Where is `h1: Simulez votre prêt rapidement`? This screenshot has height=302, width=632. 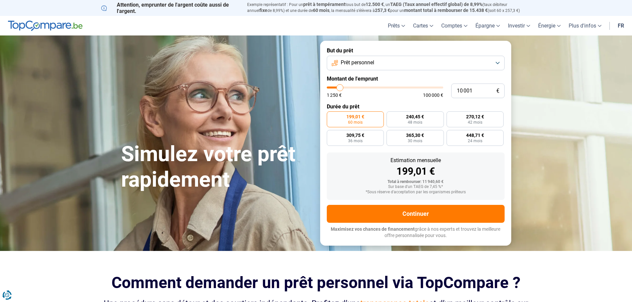 h1: Simulez votre prêt rapidement is located at coordinates (216, 167).